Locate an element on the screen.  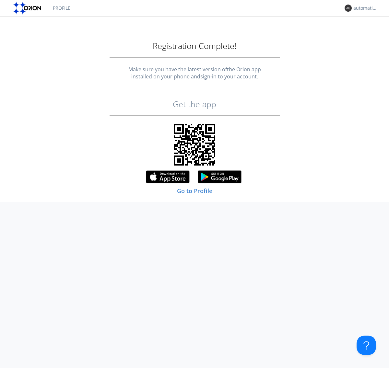
div: automation+changelanguage+1758741822 is located at coordinates (365, 8).